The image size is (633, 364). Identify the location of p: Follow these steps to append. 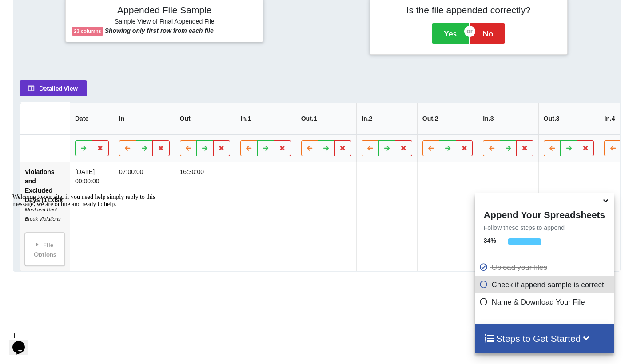
(544, 228).